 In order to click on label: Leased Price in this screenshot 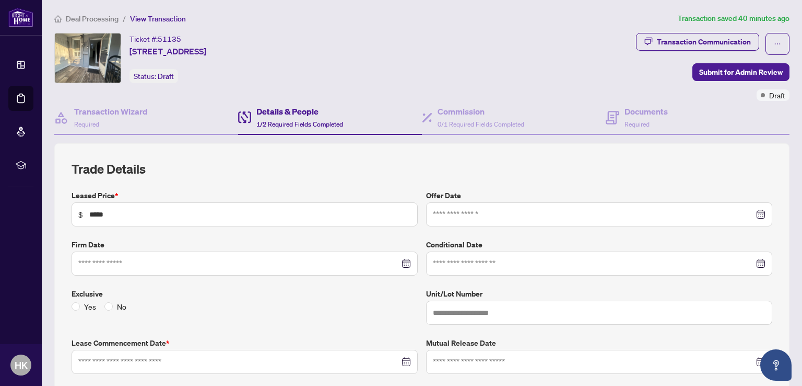, I will do `click(244, 195)`.